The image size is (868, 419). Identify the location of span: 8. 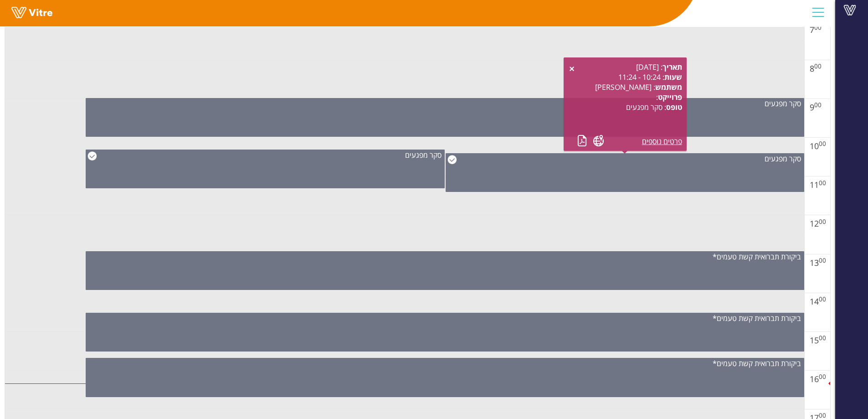
(813, 68).